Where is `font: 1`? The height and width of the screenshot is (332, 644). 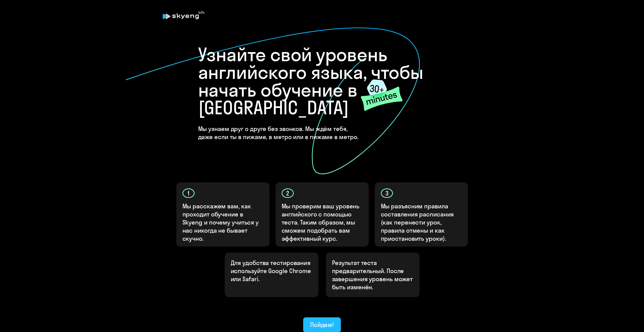 font: 1 is located at coordinates (188, 194).